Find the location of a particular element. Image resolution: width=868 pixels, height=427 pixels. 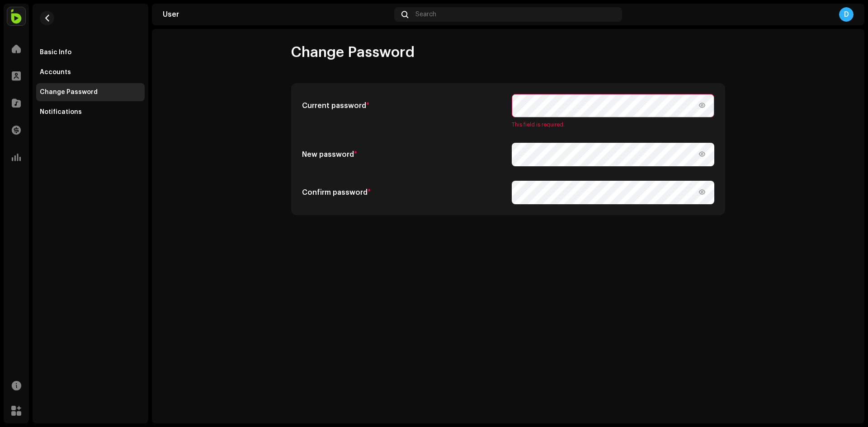

re-m-nav-item: Change Password is located at coordinates (91, 92).